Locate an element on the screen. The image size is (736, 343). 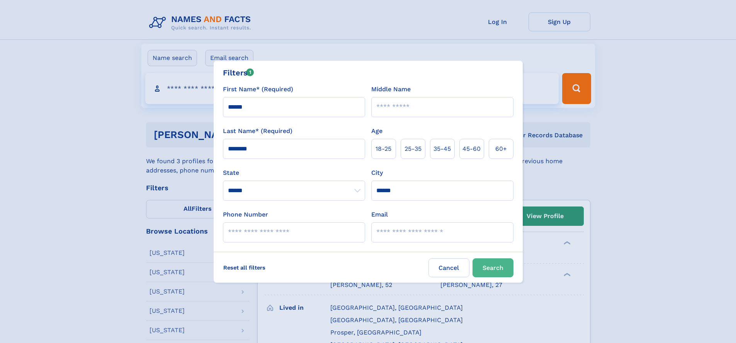
span: 45‑60 is located at coordinates (472, 149).